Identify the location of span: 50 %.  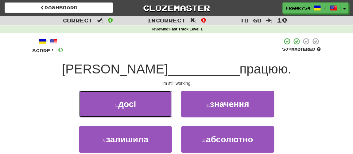
(287, 49).